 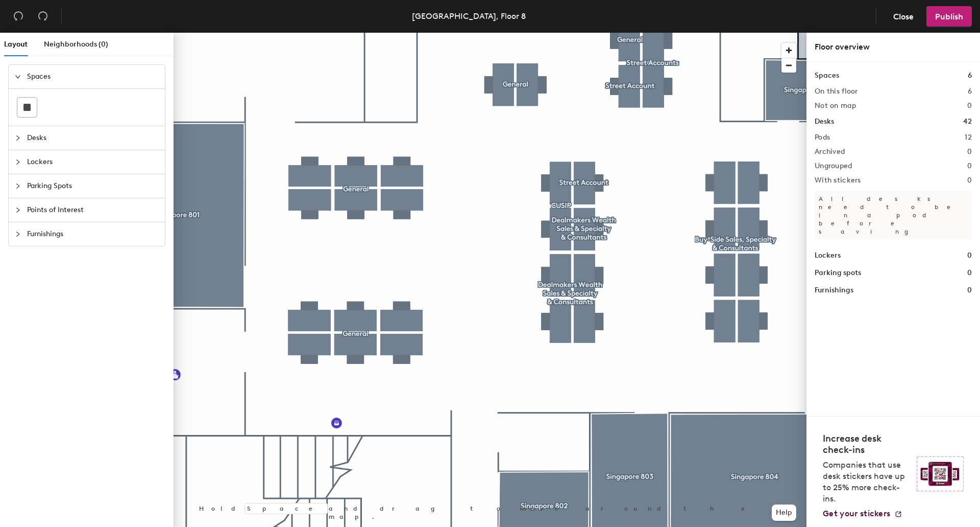 What do you see at coordinates (76, 44) in the screenshot?
I see `span: Neighborhoods (0)` at bounding box center [76, 44].